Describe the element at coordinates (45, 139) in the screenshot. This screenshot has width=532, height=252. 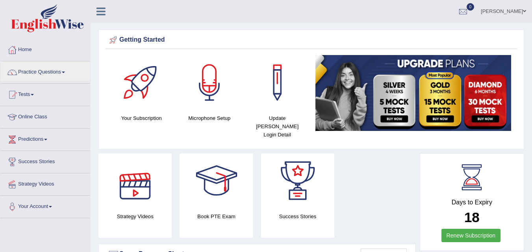
I see `a: Predictions` at that location.